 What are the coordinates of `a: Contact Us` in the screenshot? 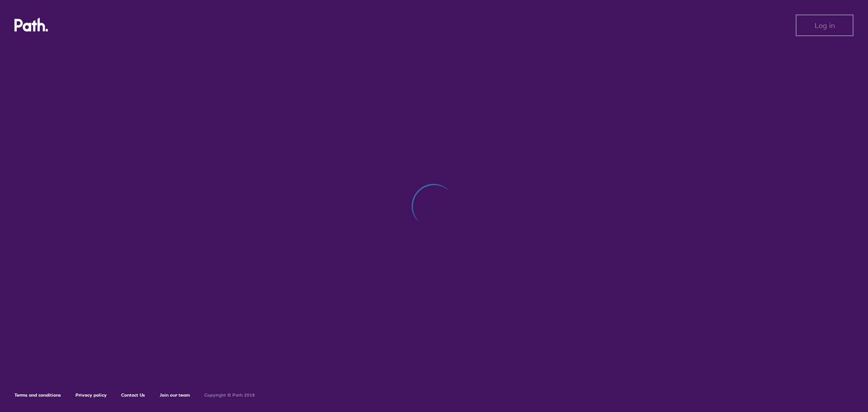 It's located at (133, 395).